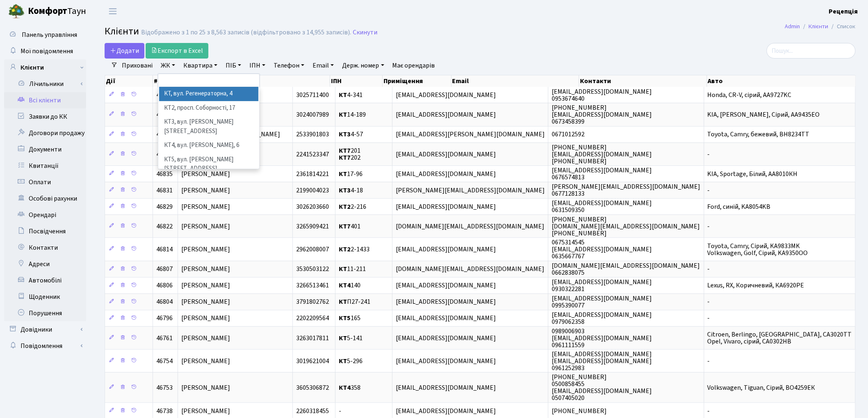  Describe the element at coordinates (164, 286) in the screenshot. I see `span: 46806` at that location.